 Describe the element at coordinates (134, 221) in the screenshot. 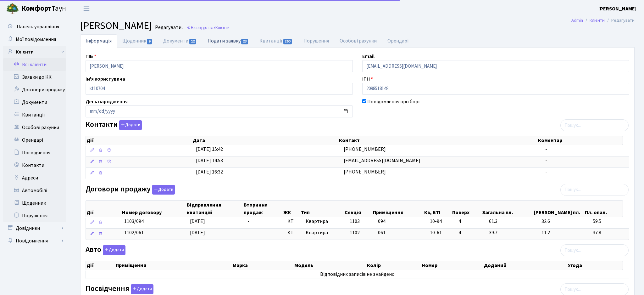

I see `span: 1103/094` at that location.